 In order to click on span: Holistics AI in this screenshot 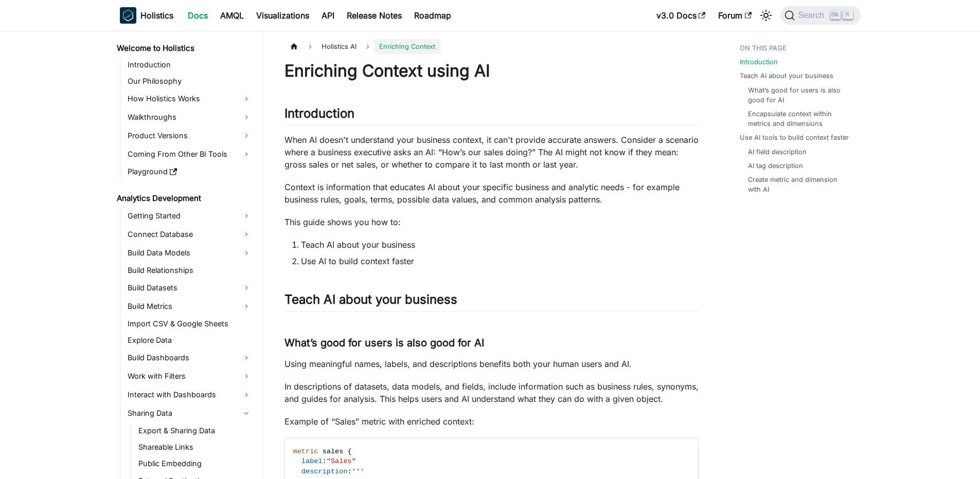, I will do `click(339, 46)`.